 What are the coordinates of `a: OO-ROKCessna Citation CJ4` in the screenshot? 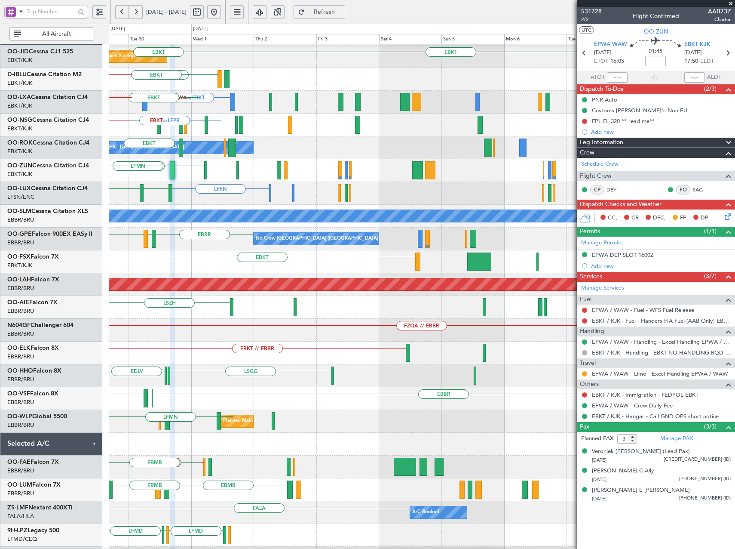 It's located at (48, 143).